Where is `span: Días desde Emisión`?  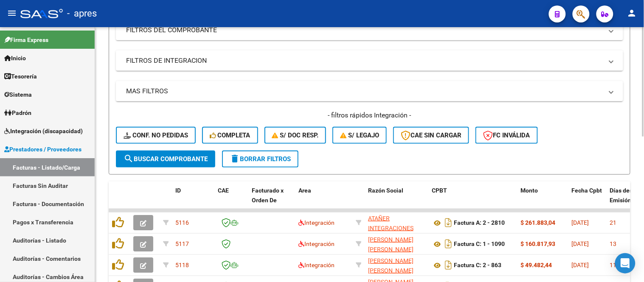
span: Días desde Emisión is located at coordinates (624, 195).